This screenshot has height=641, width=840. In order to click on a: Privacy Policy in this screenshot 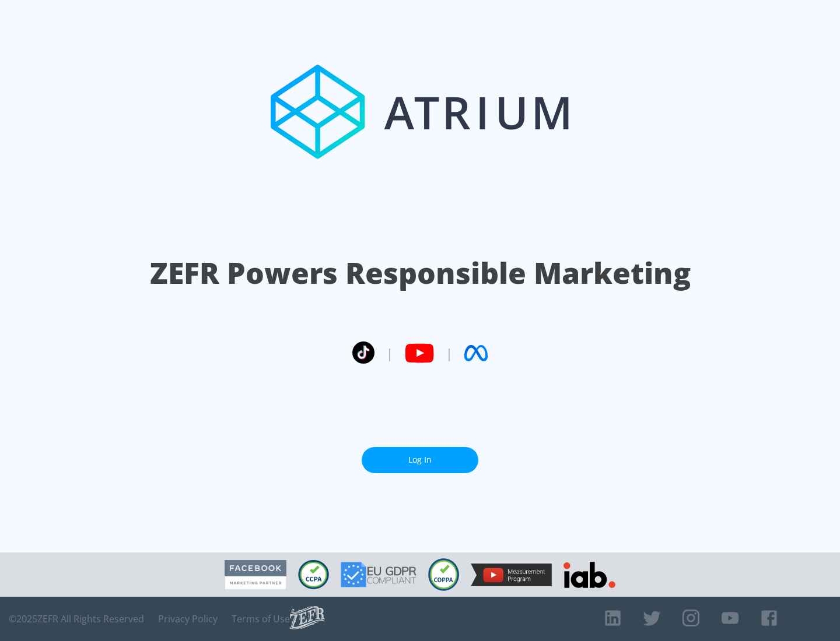, I will do `click(187, 619)`.